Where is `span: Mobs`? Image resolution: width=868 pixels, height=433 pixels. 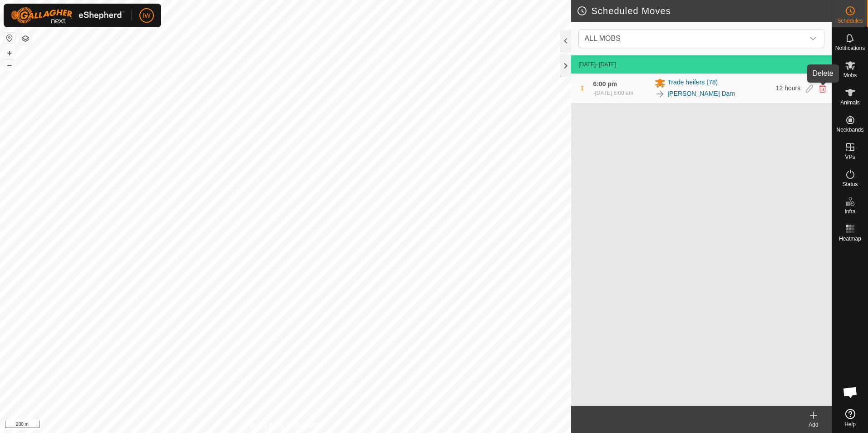
span: Mobs is located at coordinates (850, 75).